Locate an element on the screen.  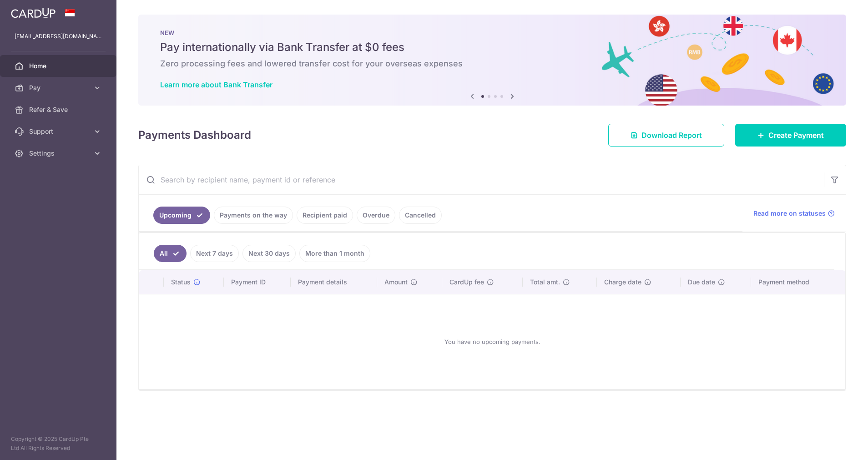
a: Cancelled is located at coordinates (421, 216).